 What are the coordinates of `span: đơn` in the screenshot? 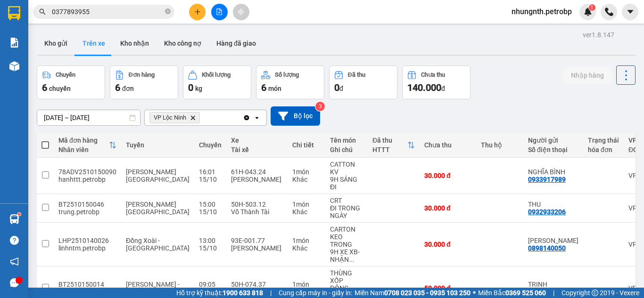 It's located at (128, 88).